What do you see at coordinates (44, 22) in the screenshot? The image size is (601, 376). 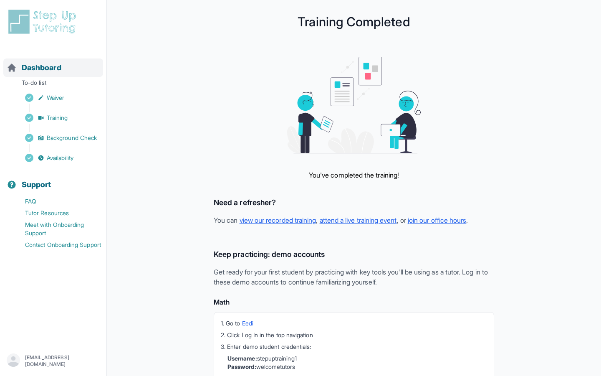 I see `img: logo` at bounding box center [44, 22].